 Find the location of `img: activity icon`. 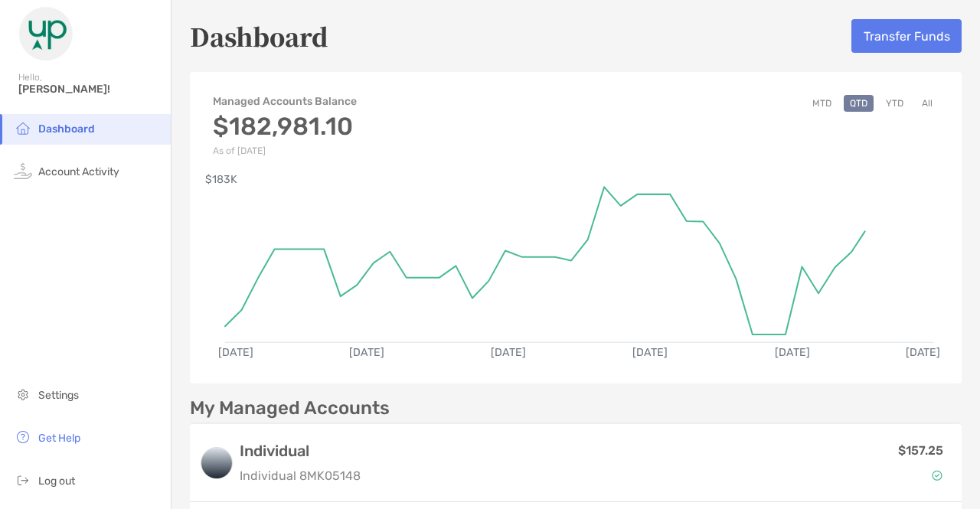

img: activity icon is located at coordinates (23, 170).